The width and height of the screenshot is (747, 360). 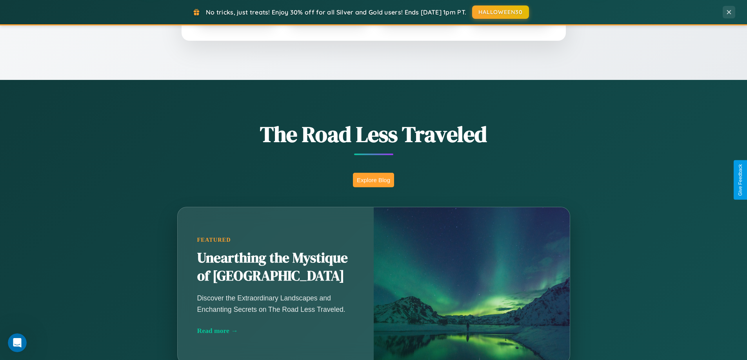 What do you see at coordinates (374, 134) in the screenshot?
I see `h1: The Road Less Traveled` at bounding box center [374, 134].